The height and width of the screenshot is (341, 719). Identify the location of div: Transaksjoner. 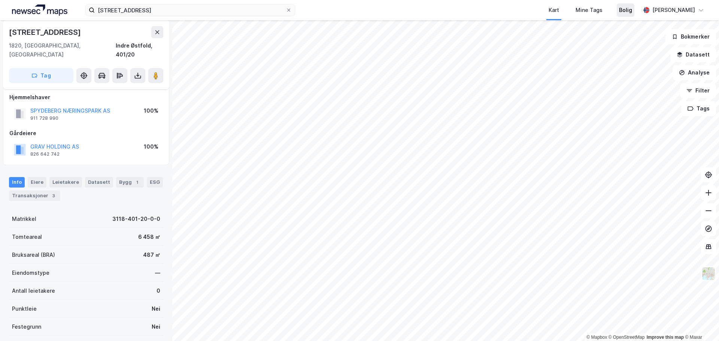
(34, 196).